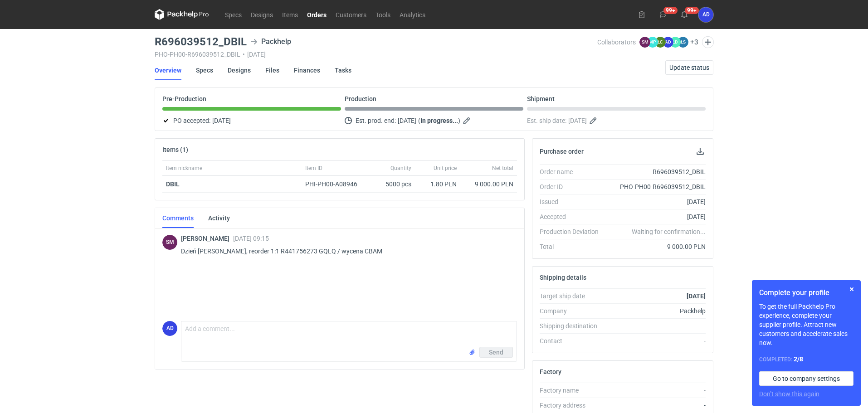 The height and width of the screenshot is (413, 868). What do you see at coordinates (272, 70) in the screenshot?
I see `a: Files` at bounding box center [272, 70].